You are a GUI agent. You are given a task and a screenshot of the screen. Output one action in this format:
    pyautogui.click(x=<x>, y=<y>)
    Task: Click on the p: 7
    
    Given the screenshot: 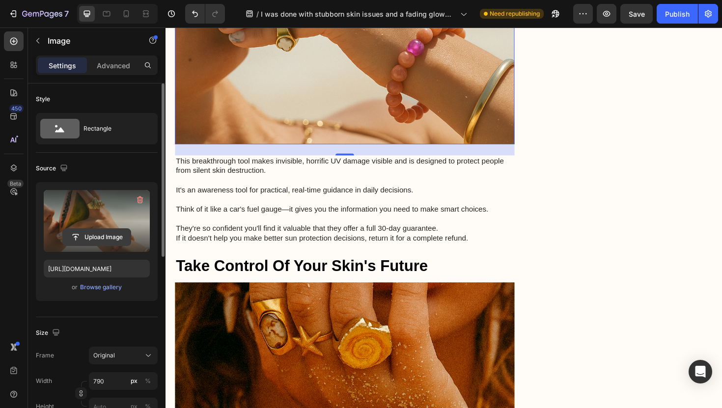 What is the action you would take?
    pyautogui.click(x=66, y=14)
    